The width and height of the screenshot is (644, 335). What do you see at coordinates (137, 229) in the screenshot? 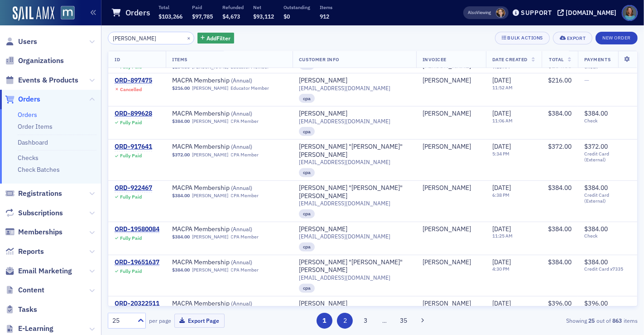
I see `div: ORD-19580084` at bounding box center [137, 229].